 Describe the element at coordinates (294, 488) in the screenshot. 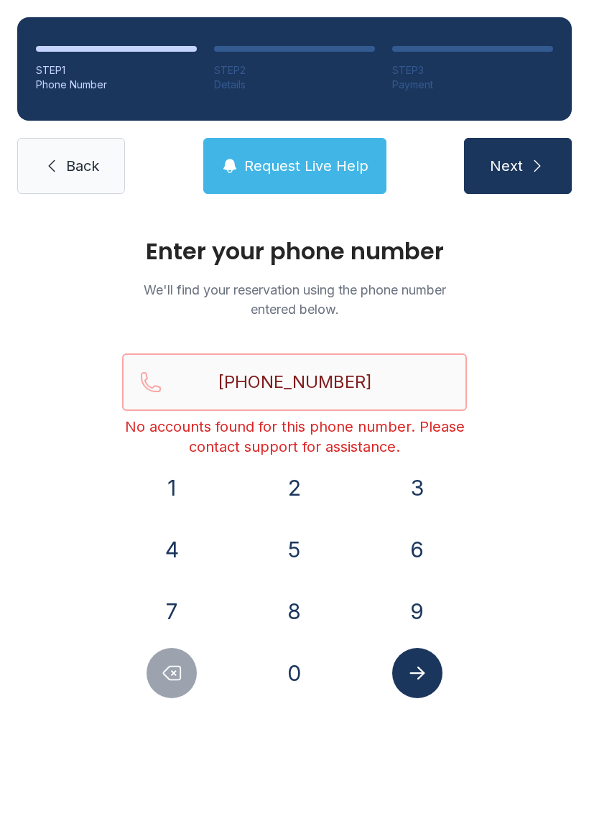

I see `button: 2` at that location.